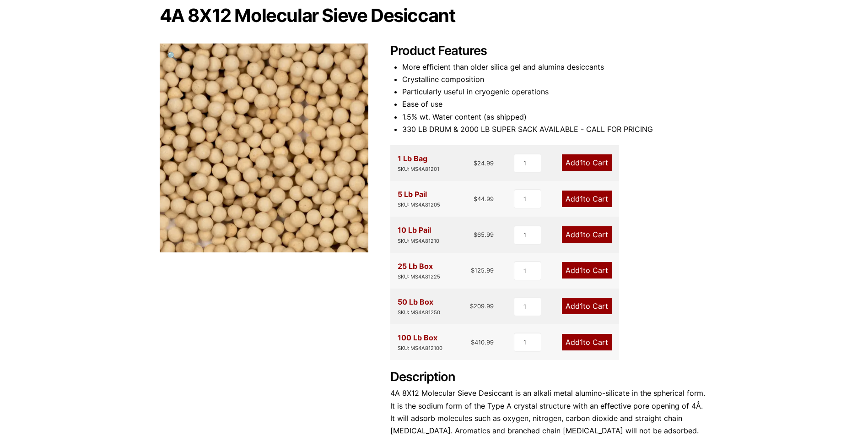 The height and width of the screenshot is (437, 868). I want to click on li: Particularly useful in cryogenic operations, so click(556, 92).